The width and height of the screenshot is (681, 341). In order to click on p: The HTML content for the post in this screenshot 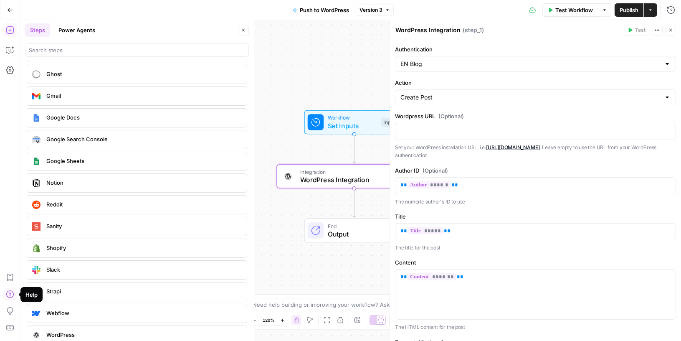, I will do `click(536, 327)`.